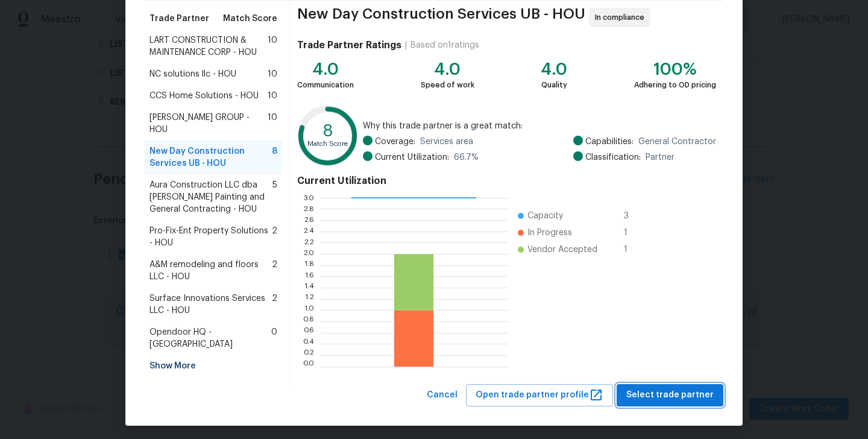 The width and height of the screenshot is (868, 439). I want to click on span: Open trade partner profile, so click(540, 395).